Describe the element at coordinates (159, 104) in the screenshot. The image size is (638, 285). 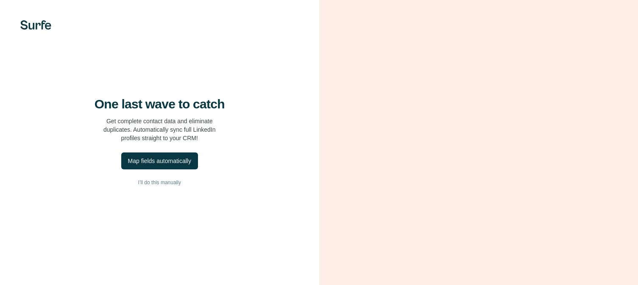
I see `h4: One last wave to catch` at that location.